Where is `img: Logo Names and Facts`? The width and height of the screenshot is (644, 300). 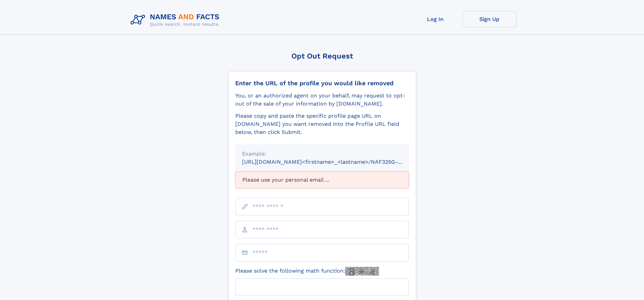
img: Logo Names and Facts is located at coordinates (176, 20).